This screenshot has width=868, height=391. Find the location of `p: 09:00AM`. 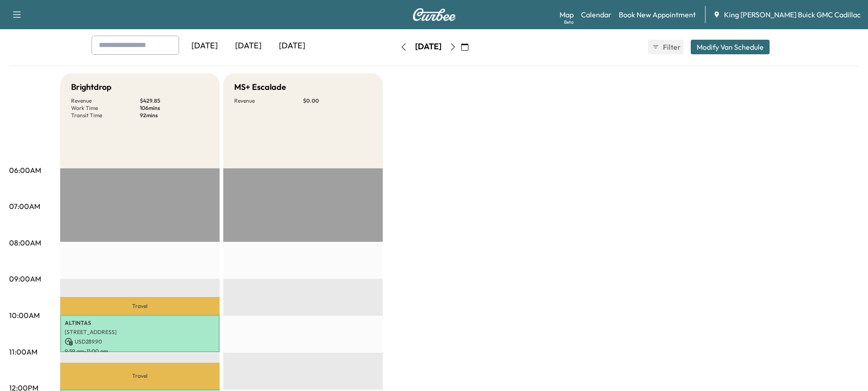

p: 09:00AM is located at coordinates (25, 278).